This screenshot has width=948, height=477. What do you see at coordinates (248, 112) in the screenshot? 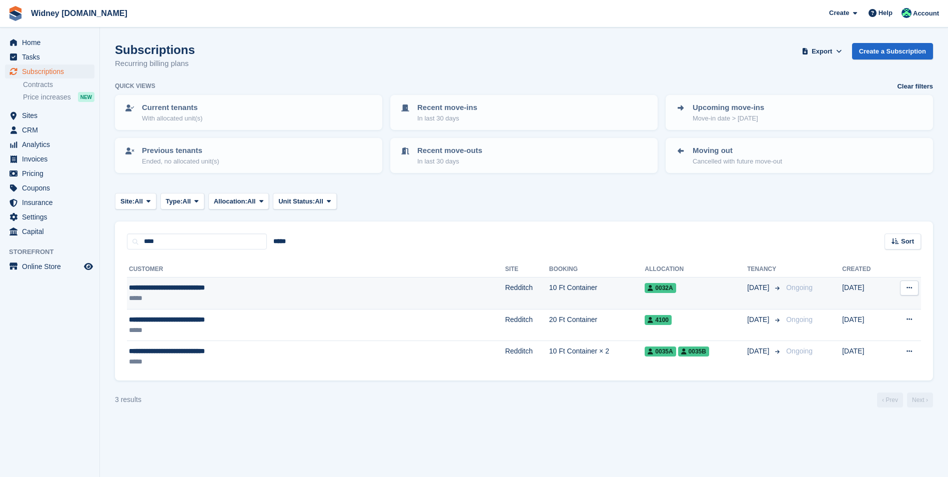
I see `a: Current tenants With allocated unit(s)` at bounding box center [248, 112].